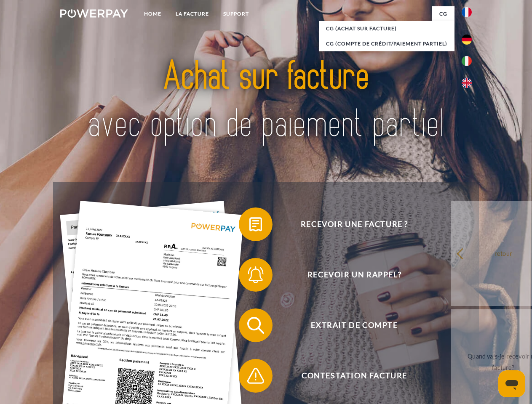 The image size is (532, 404). I want to click on button: Recevoir un rappel?, so click(348, 275).